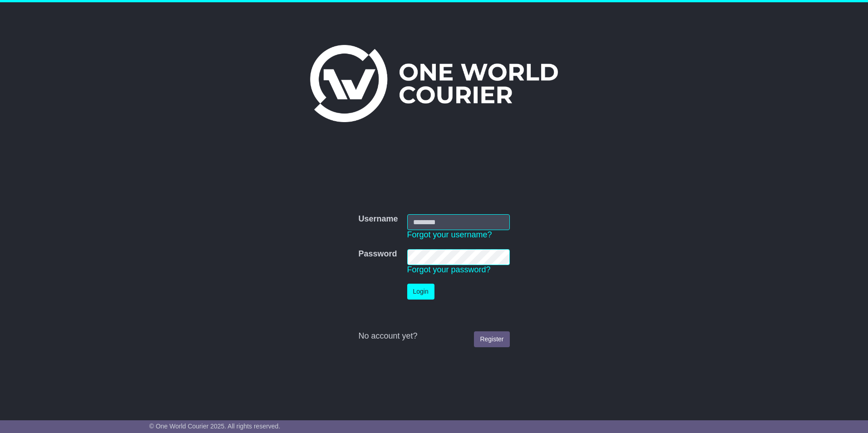 This screenshot has height=433, width=868. What do you see at coordinates (434, 336) in the screenshot?
I see `div: No account yet?` at bounding box center [434, 336].